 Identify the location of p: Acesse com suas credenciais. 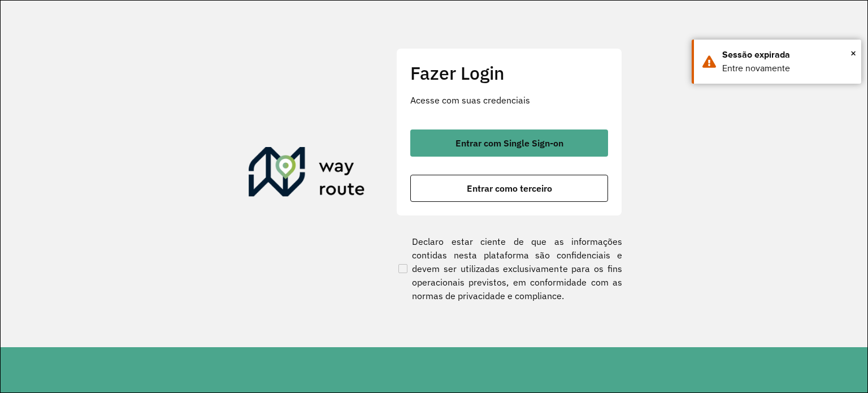
(509, 100).